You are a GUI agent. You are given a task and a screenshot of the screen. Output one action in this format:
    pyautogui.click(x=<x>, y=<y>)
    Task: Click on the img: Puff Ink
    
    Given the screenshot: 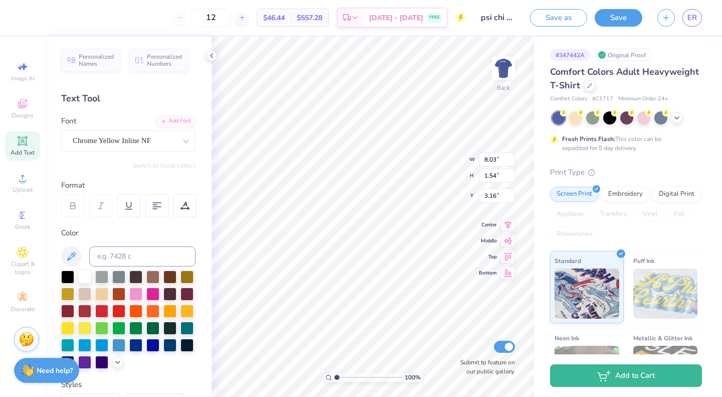 What is the action you would take?
    pyautogui.click(x=665, y=293)
    